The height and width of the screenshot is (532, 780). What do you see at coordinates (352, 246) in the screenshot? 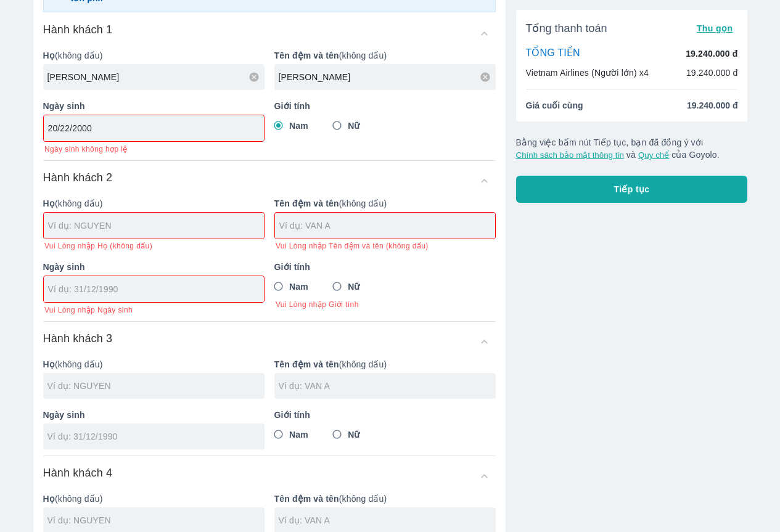
I see `span: Vui Lòng nhập Tên đệm và tên (không dấu)` at bounding box center [352, 246].